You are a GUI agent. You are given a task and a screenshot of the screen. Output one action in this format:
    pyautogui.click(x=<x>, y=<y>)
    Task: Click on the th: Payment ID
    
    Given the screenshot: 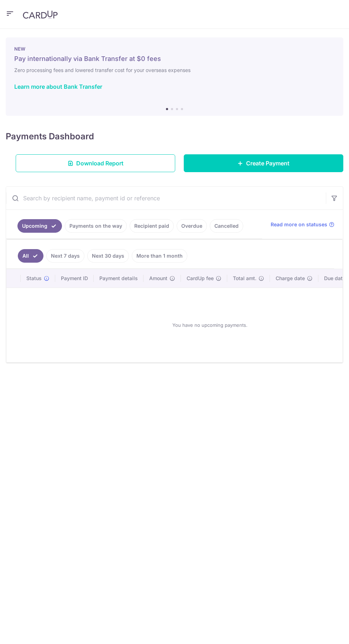 What is the action you would take?
    pyautogui.click(x=74, y=278)
    